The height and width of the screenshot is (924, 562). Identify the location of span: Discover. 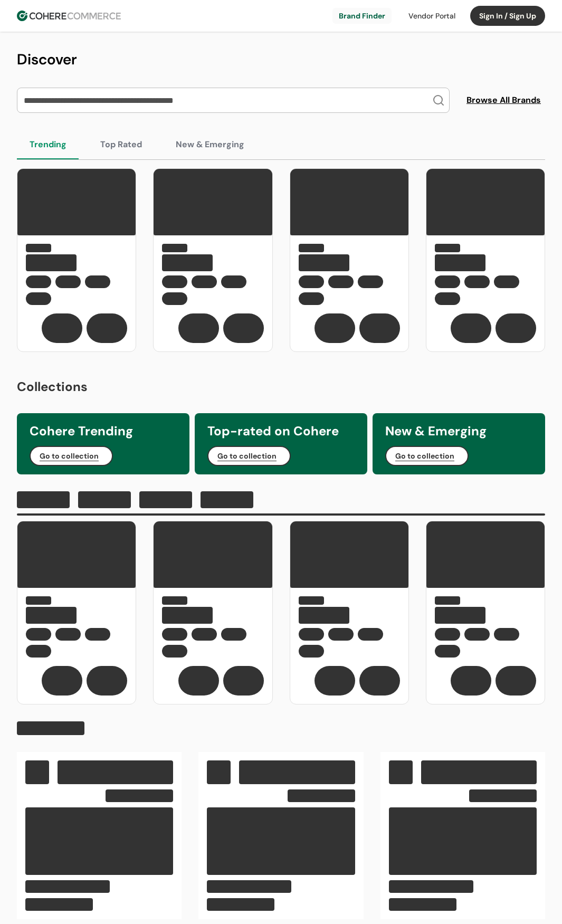
(47, 59).